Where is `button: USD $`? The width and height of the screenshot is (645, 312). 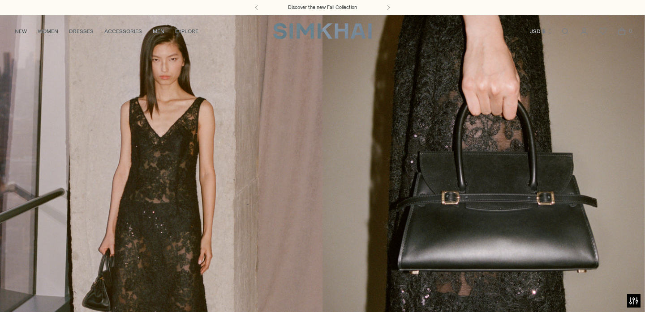
button: USD $ is located at coordinates (541, 31).